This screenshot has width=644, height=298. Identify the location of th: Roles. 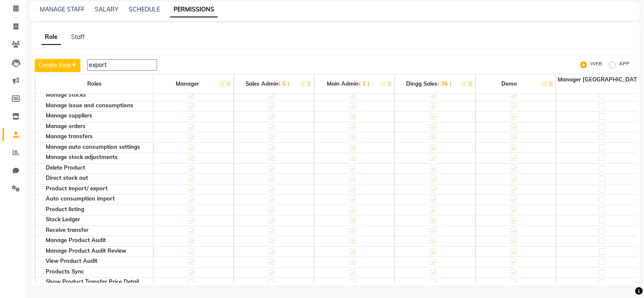
(94, 83).